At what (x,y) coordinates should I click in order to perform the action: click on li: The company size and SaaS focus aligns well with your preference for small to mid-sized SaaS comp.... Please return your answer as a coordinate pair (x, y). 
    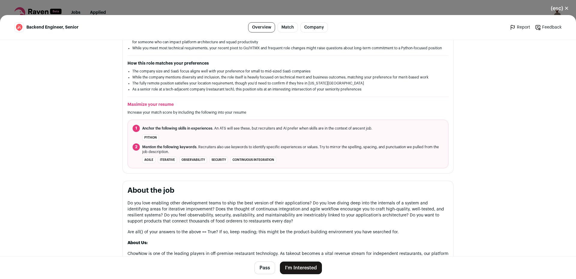
    Looking at the image, I should click on (288, 71).